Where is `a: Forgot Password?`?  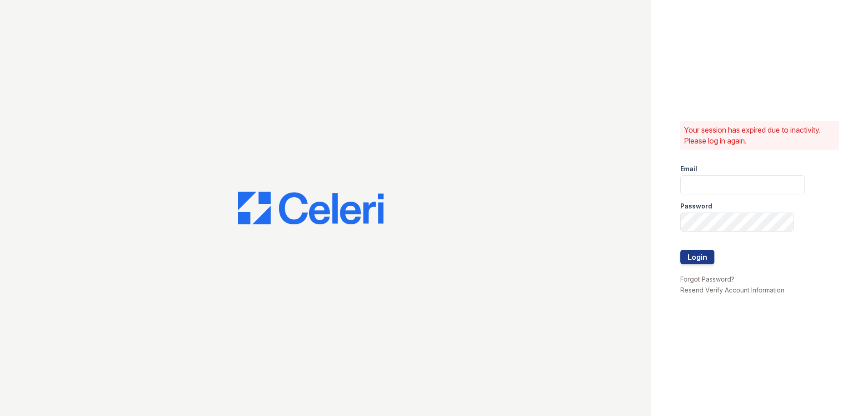
a: Forgot Password? is located at coordinates (707, 279).